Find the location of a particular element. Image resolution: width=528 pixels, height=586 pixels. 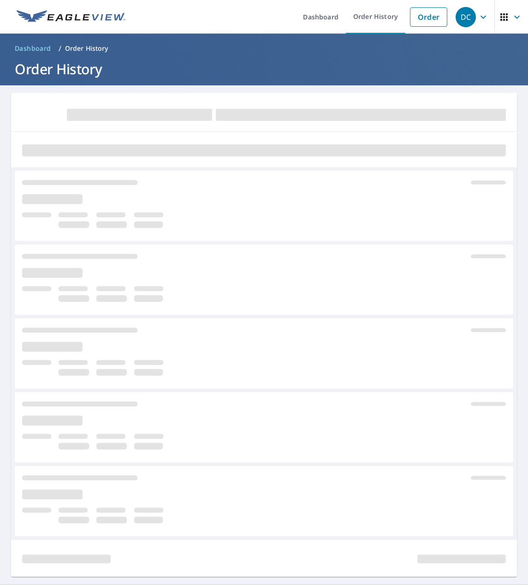

h1: Order History is located at coordinates (264, 69).